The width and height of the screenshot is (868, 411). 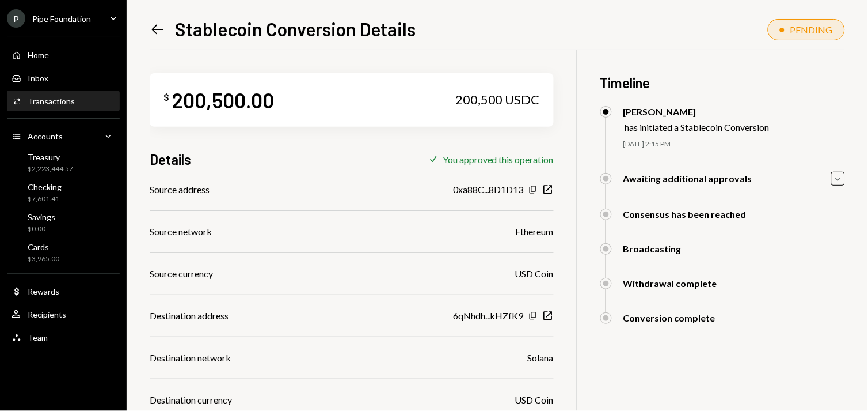 What do you see at coordinates (498, 159) in the screenshot?
I see `div: You approved this operation` at bounding box center [498, 159].